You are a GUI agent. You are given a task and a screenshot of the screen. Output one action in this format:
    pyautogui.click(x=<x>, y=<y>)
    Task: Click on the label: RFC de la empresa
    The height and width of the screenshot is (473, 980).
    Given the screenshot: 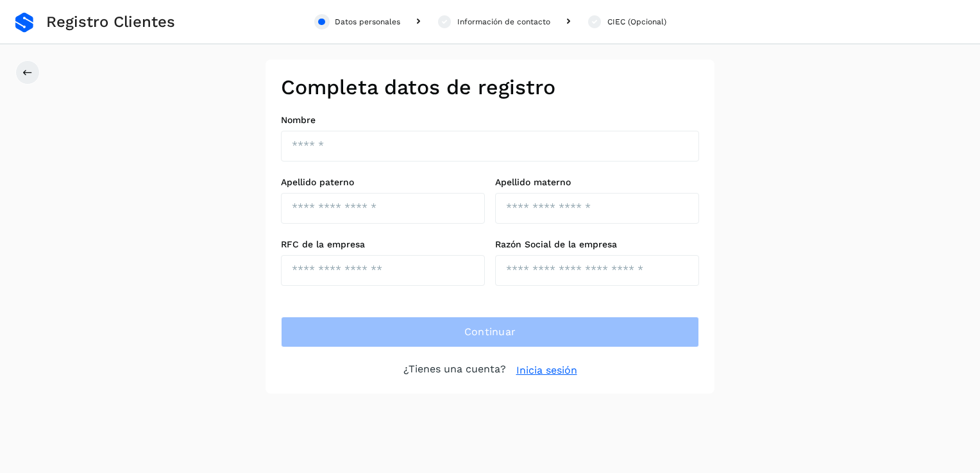 What is the action you would take?
    pyautogui.click(x=383, y=244)
    